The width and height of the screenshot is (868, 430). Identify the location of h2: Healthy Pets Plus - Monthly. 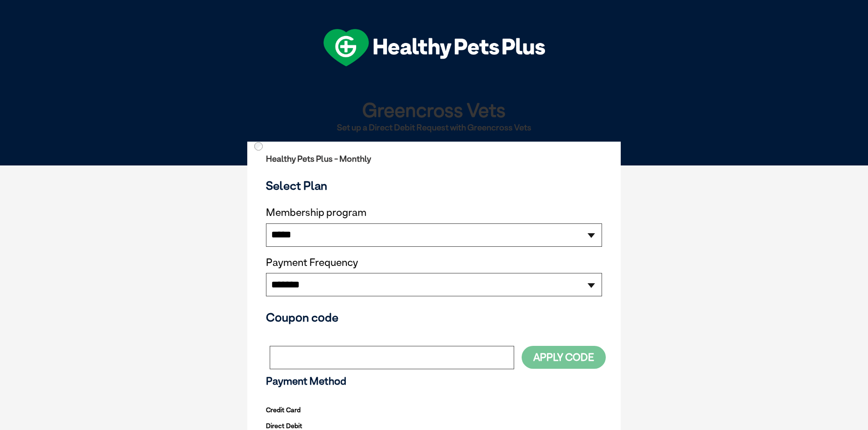
(434, 159).